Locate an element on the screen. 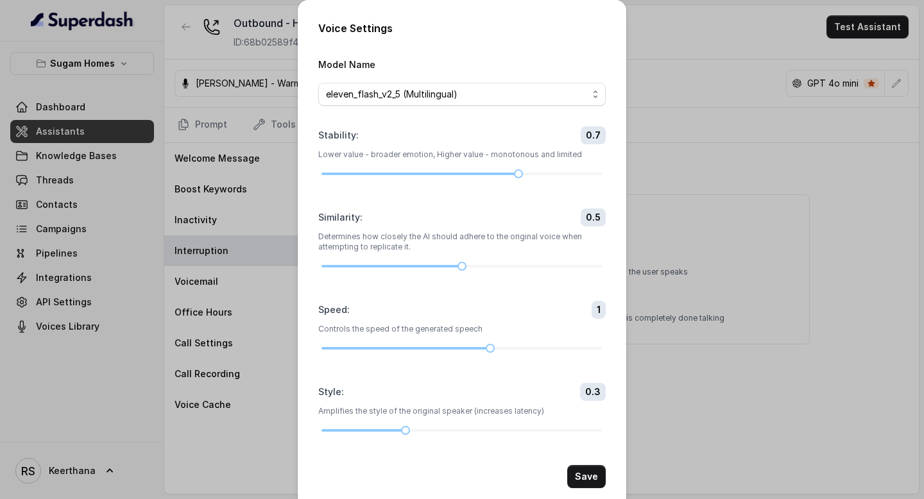 The width and height of the screenshot is (924, 499). span: 0.5 is located at coordinates (593, 217).